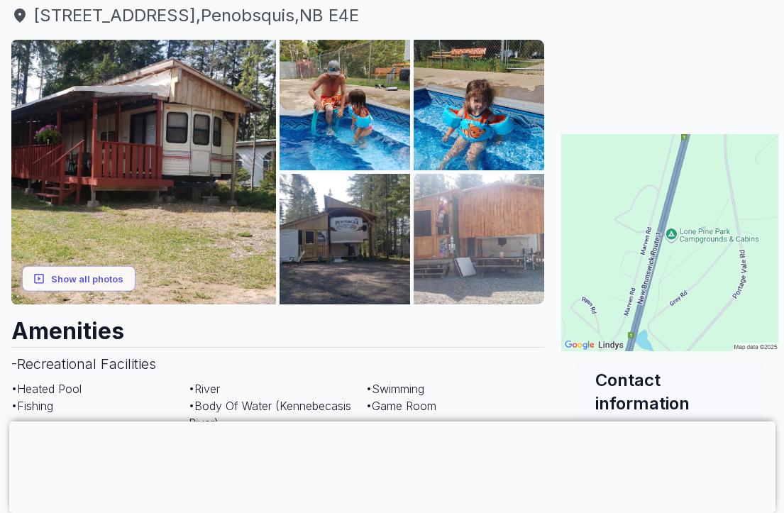  Describe the element at coordinates (479, 105) in the screenshot. I see `img: AAcXr8rTFf8xpksKfm5GAHFUJT9ul37-dN9CYSwRevJ3Ma_HmOJSDQP8C35pjbPHFGd2gujwHkSg9qYOvY8UQtLZYSwy3zgd1...` at that location.